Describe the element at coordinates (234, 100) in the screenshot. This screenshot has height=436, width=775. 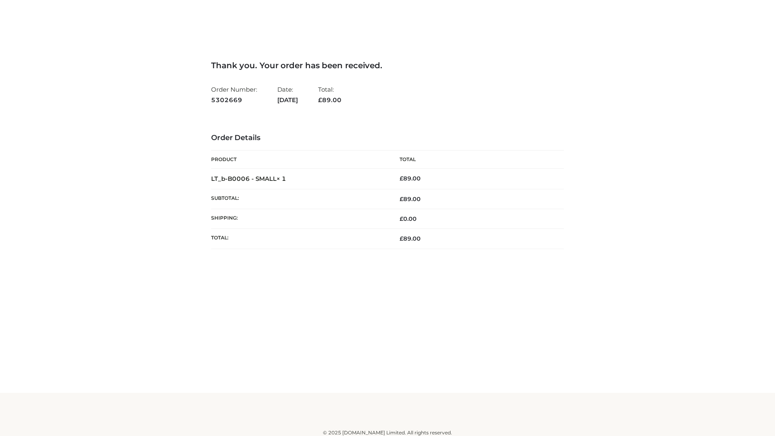
I see `strong: 5302669` at that location.